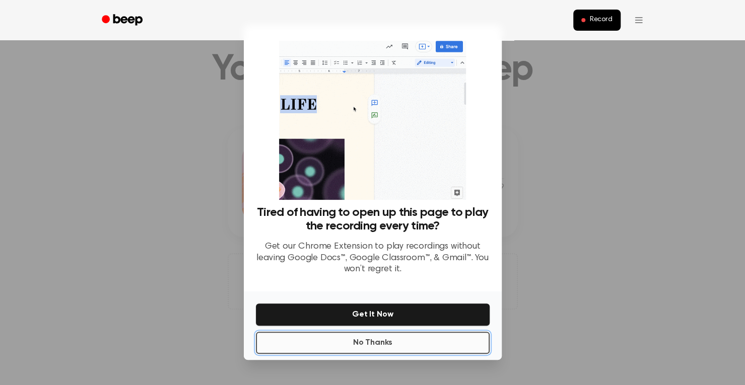 This screenshot has width=745, height=385. What do you see at coordinates (373, 315) in the screenshot?
I see `button: Get It Now` at bounding box center [373, 315].